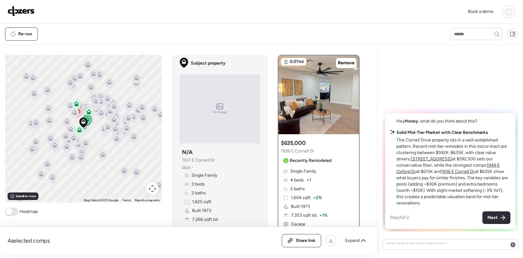 The width and height of the screenshot is (523, 258). Describe the element at coordinates (293, 143) in the screenshot. I see `h3: $635,000` at that location.